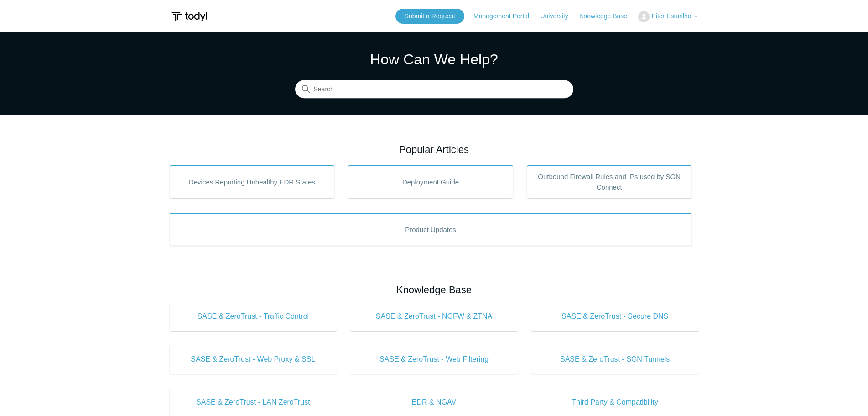 This screenshot has height=416, width=868. Describe the element at coordinates (668, 16) in the screenshot. I see `button: Piter Esturilho` at that location.